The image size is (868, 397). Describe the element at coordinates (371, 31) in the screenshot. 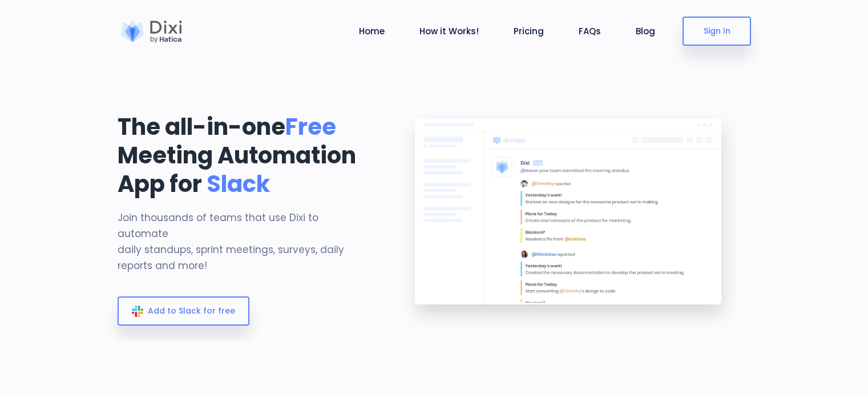

I see `a: Home` at that location.